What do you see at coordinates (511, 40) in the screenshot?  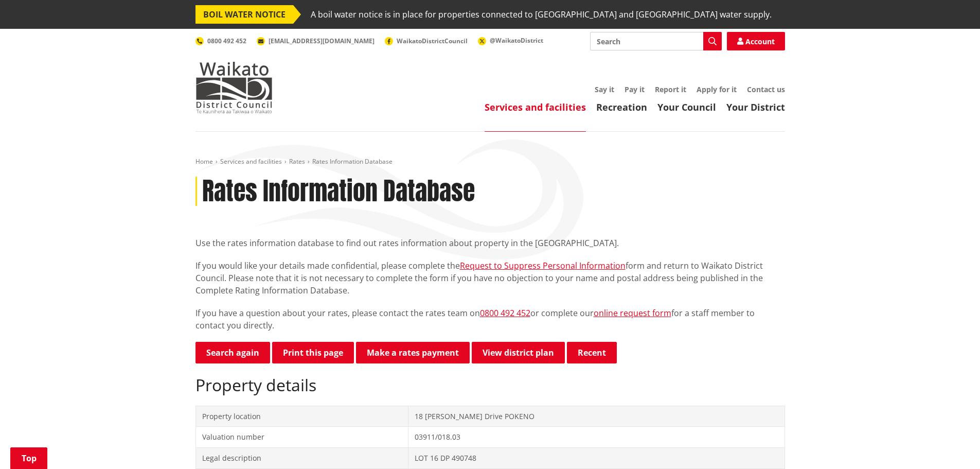 I see `a: @WaikatoDistrict` at bounding box center [511, 40].